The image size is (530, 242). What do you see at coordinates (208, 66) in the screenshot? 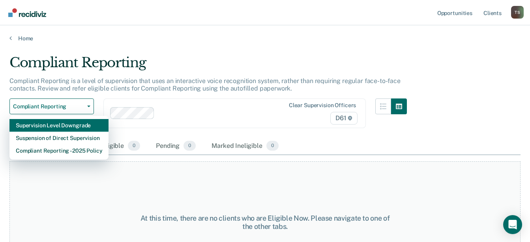
I see `div: Compliant Reporting` at bounding box center [208, 66].